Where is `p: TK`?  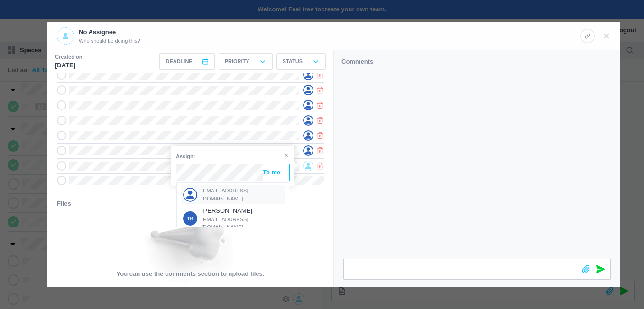
p: TK is located at coordinates (191, 219).